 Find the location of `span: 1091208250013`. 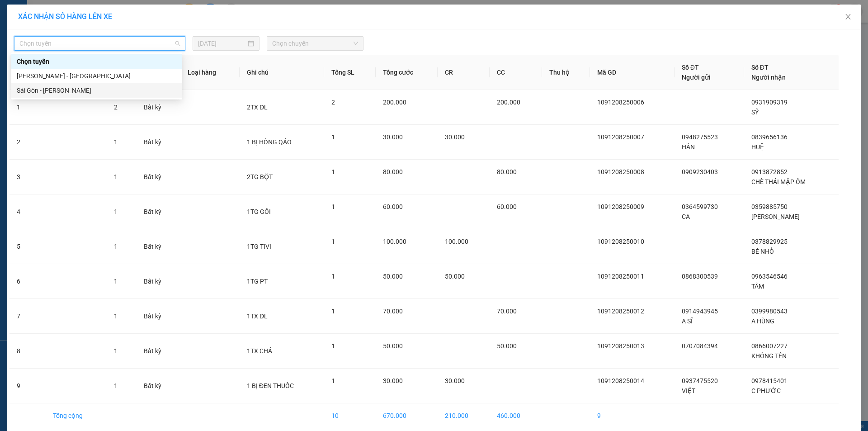

span: 1091208250013 is located at coordinates (621, 346).